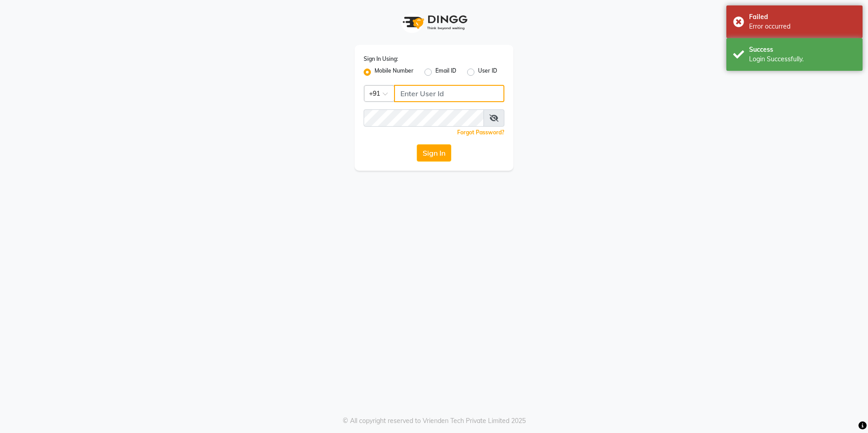 This screenshot has height=433, width=868. I want to click on div: Success, so click(802, 50).